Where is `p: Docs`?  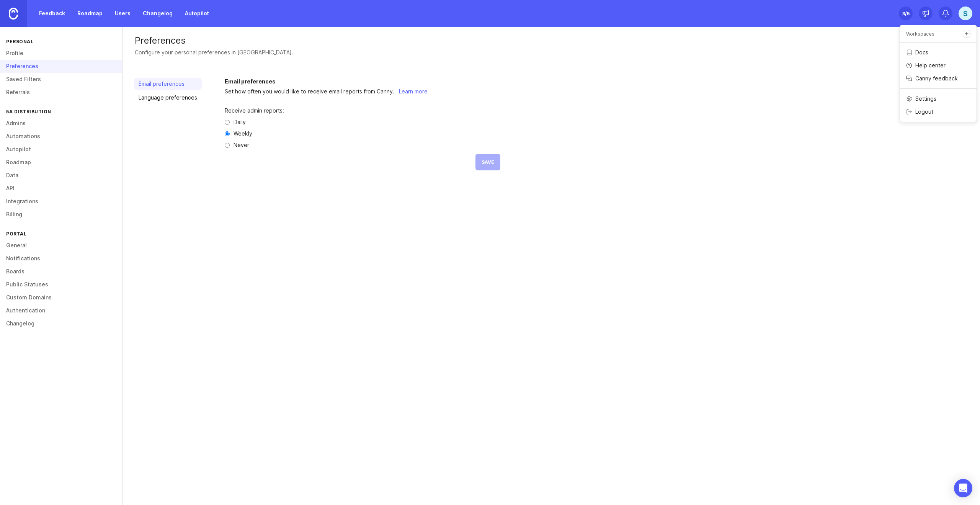
p: Docs is located at coordinates (922, 52).